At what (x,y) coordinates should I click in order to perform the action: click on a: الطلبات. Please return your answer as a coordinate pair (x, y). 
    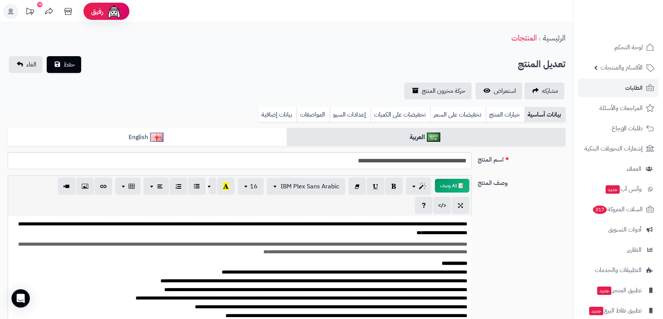
    Looking at the image, I should click on (618, 88).